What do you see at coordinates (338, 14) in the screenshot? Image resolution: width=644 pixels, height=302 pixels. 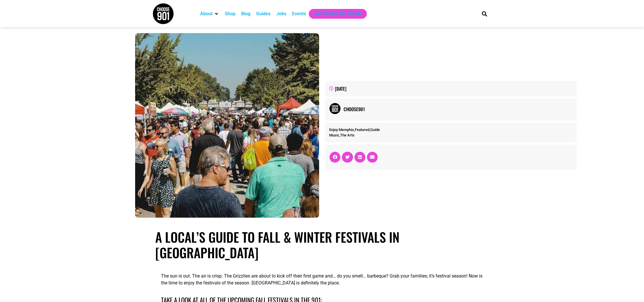 I see `a: Get Choose901 Emails` at bounding box center [338, 14].